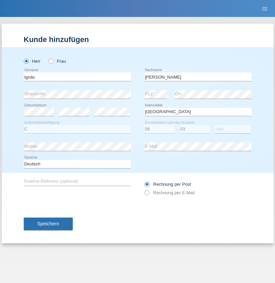 The image size is (275, 283). I want to click on input: Rechnung per E-Mail, so click(146, 194).